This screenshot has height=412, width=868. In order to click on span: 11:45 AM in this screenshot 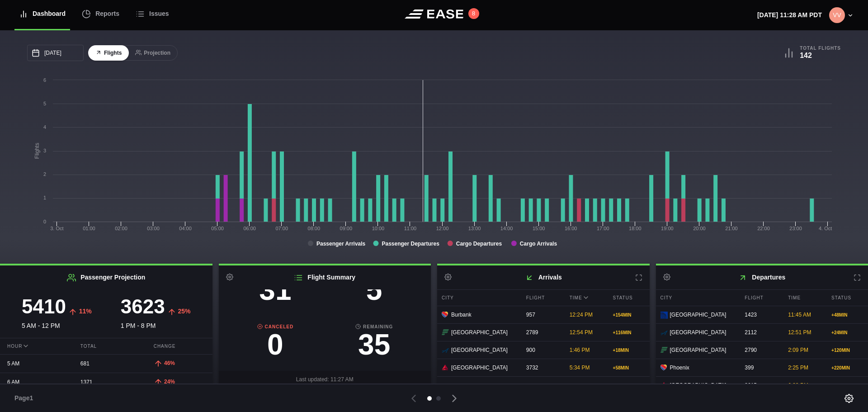, I will do `click(800, 315)`.